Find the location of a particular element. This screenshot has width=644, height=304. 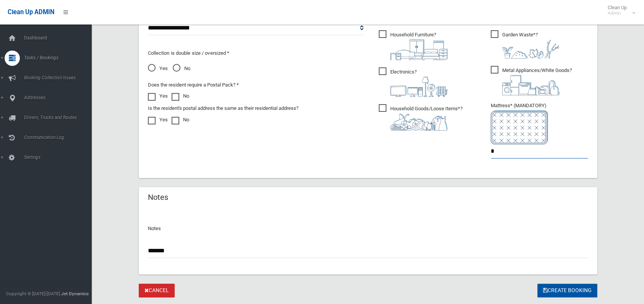

span: Household Goods/Loose Items* is located at coordinates (421, 117).